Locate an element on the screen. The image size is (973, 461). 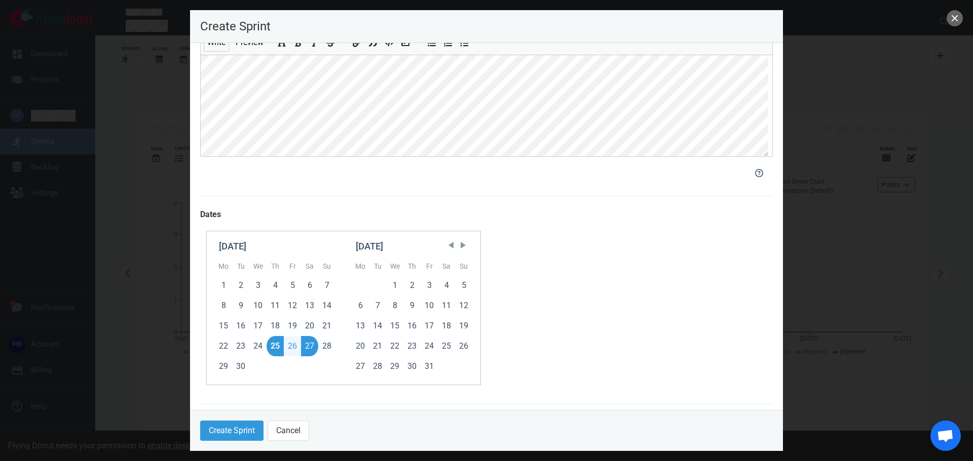
div: Mon Sep 08 2025 is located at coordinates (223, 306).